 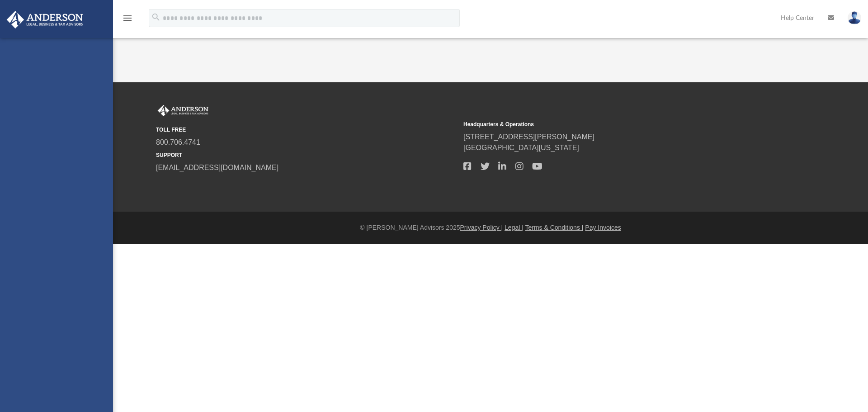 What do you see at coordinates (554, 227) in the screenshot?
I see `a: Terms & Conditions |` at bounding box center [554, 227].